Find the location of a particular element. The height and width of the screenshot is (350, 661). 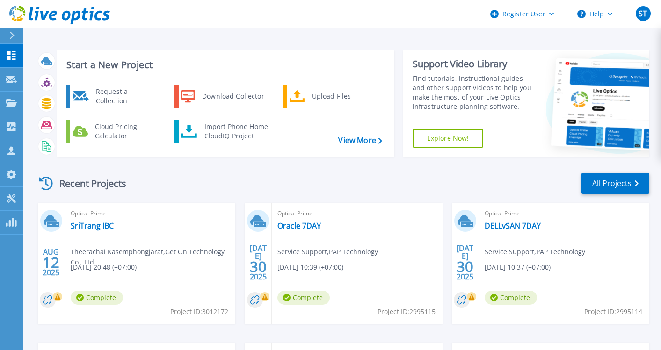

div: Request a Collection is located at coordinates (125, 96).